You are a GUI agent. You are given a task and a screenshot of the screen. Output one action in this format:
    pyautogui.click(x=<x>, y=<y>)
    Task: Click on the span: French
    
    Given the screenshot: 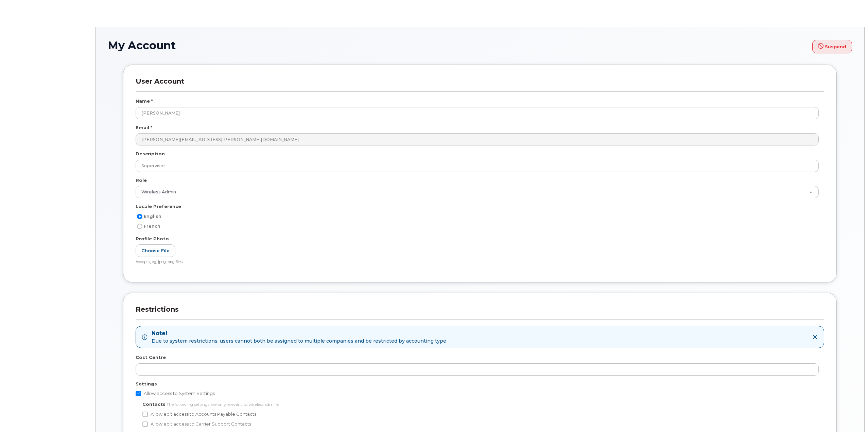 What is the action you would take?
    pyautogui.click(x=152, y=226)
    